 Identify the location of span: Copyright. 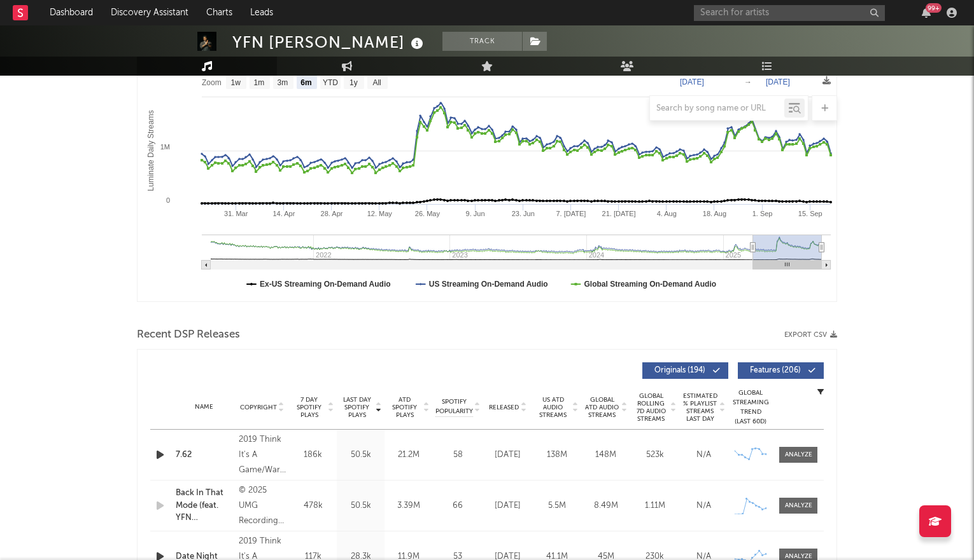
(259, 408).